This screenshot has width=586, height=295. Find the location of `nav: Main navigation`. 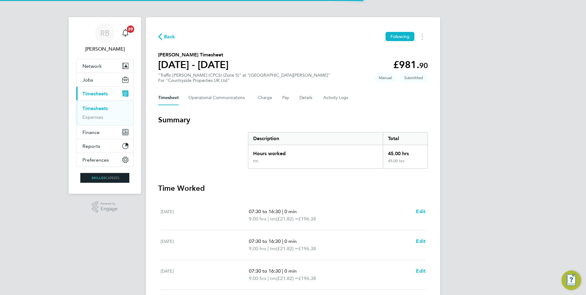

nav: Main navigation is located at coordinates (105, 105).